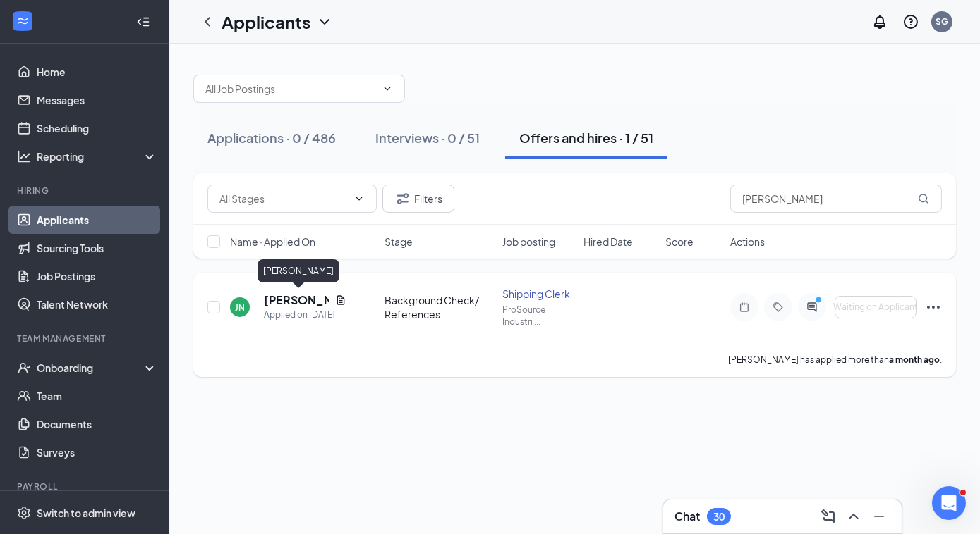  What do you see at coordinates (97, 248) in the screenshot?
I see `a: Sourcing Tools` at bounding box center [97, 248].